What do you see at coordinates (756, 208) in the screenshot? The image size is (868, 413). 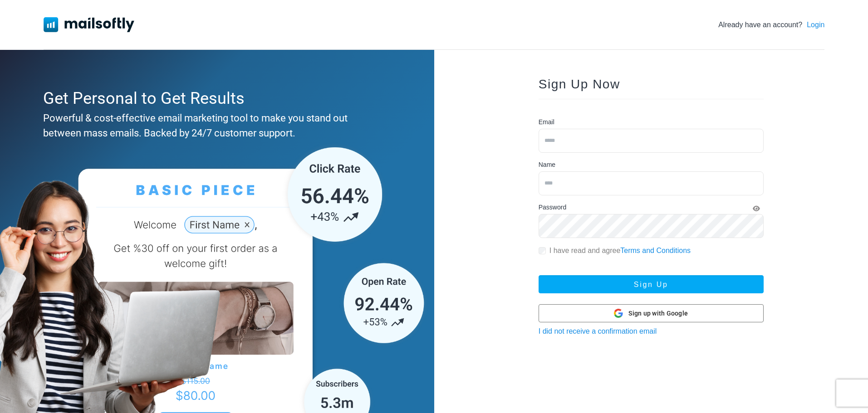 I see `i: Show Password` at bounding box center [756, 208].